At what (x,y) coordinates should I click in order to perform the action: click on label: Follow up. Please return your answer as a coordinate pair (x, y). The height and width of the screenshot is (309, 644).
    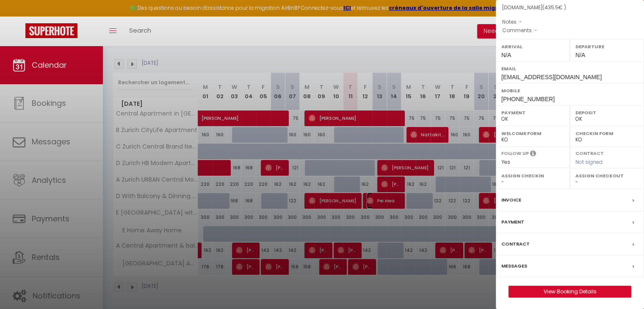
    Looking at the image, I should click on (515, 153).